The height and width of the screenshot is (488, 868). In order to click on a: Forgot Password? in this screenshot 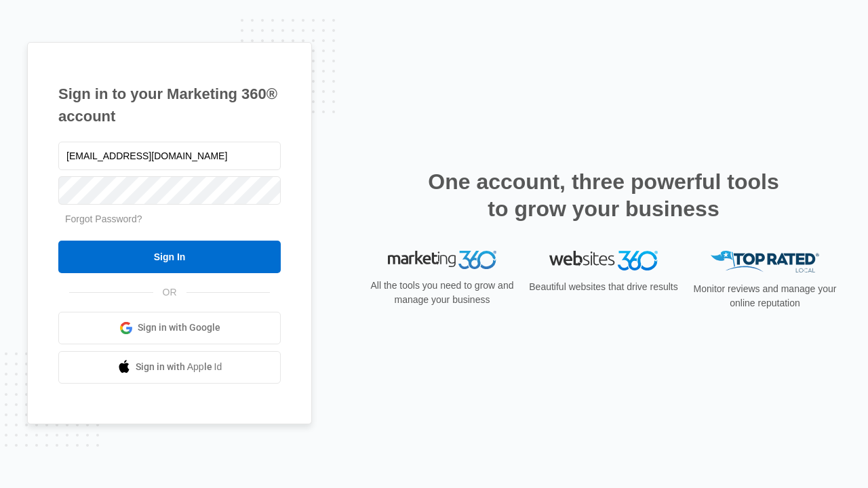, I will do `click(104, 219)`.